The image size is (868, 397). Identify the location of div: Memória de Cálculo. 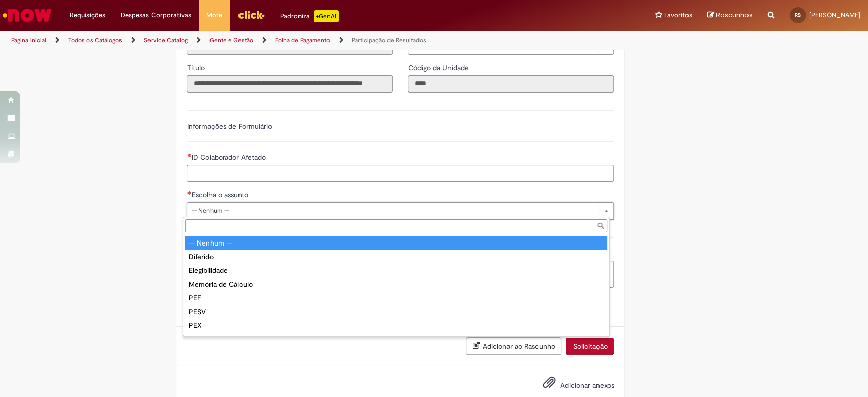
(396, 284).